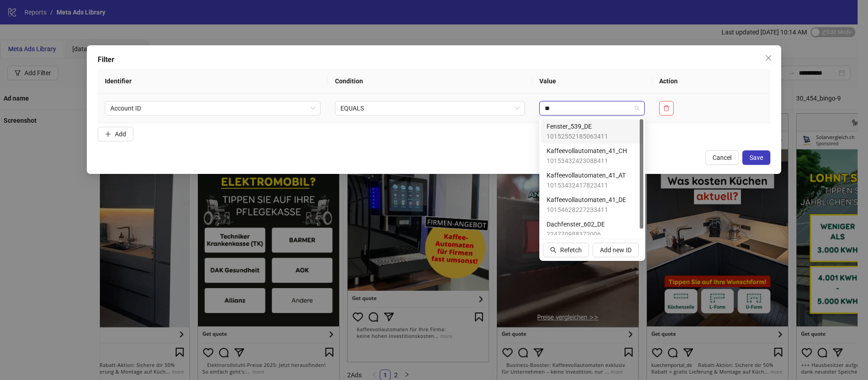  I want to click on th: Condition, so click(430, 81).